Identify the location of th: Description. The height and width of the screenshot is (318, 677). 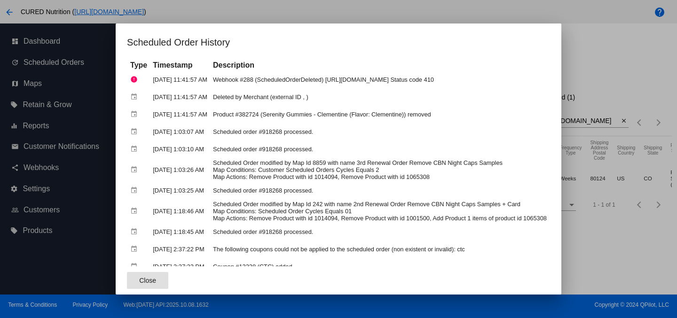
(380, 65).